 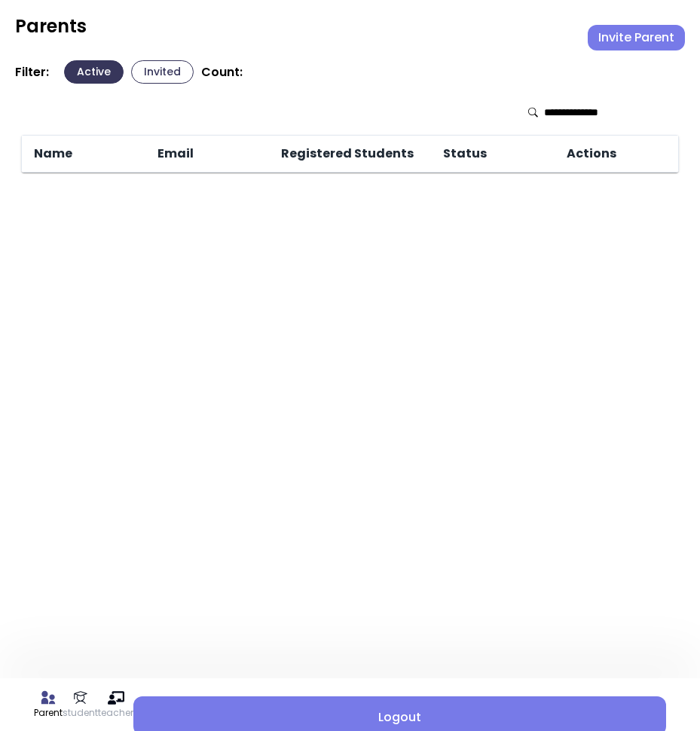 I want to click on p: student, so click(x=80, y=713).